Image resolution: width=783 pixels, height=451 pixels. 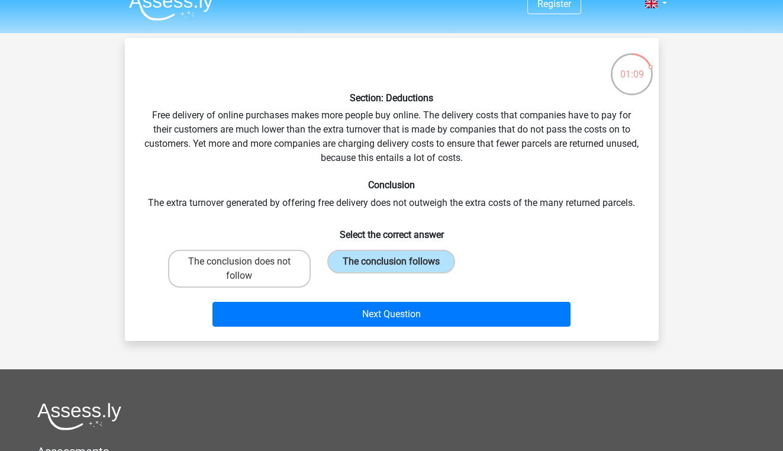 What do you see at coordinates (79, 416) in the screenshot?
I see `img: Assessly logo` at bounding box center [79, 416].